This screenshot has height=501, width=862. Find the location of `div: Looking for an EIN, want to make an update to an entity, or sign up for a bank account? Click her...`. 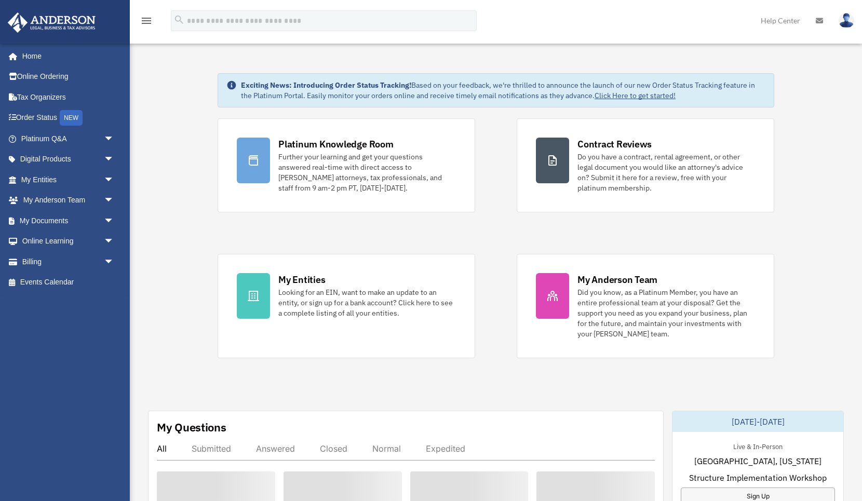

div: Looking for an EIN, want to make an update to an entity, or sign up for a bank account? Click her... is located at coordinates (367, 303).